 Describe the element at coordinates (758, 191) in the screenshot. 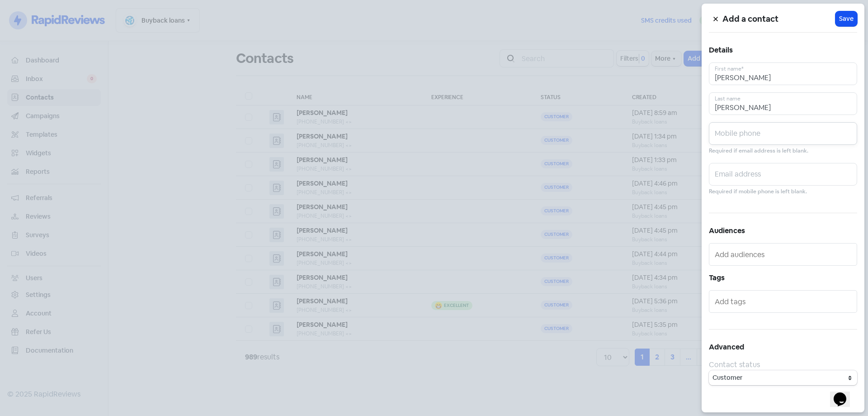

I see `small: Required if mobile phone is left blank.` at that location.